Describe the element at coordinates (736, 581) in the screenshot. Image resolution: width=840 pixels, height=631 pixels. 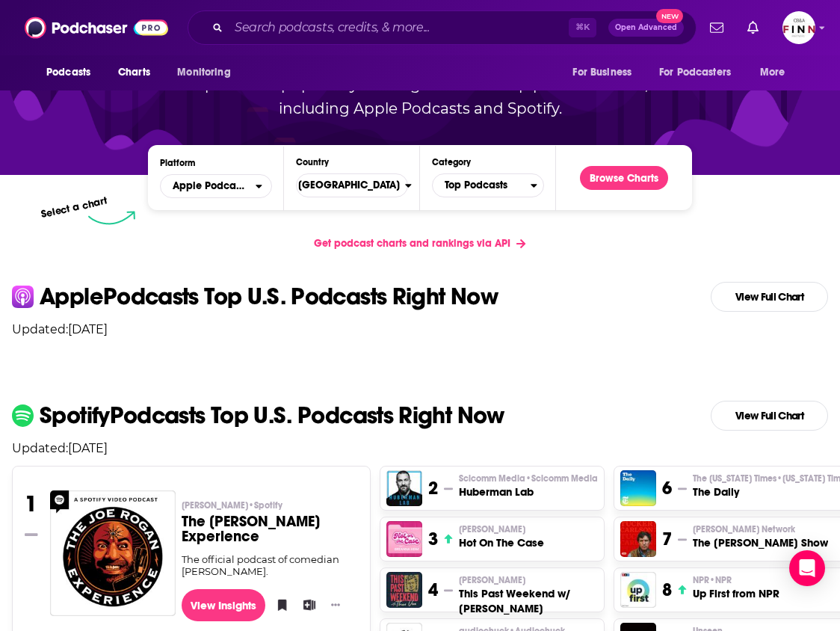
I see `p: NPR • NPR` at that location.